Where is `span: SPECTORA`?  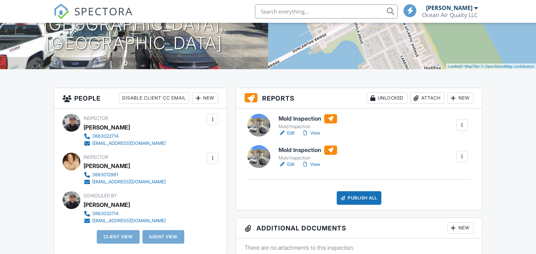
span: SPECTORA is located at coordinates (103, 11).